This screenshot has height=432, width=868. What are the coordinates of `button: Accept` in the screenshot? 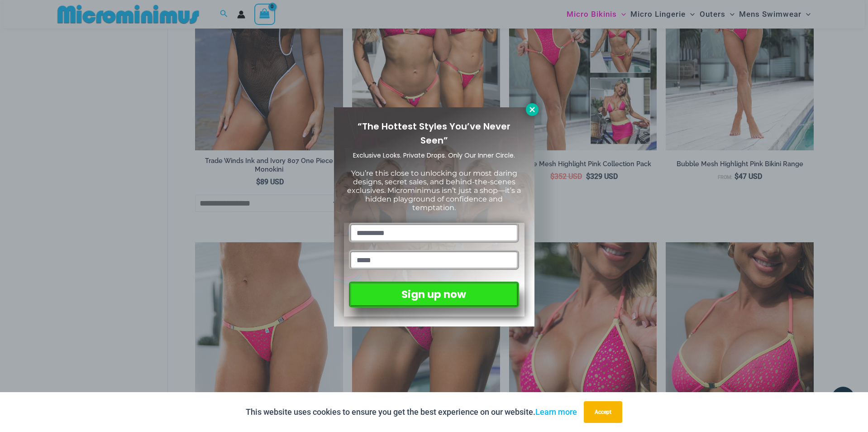 It's located at (603, 412).